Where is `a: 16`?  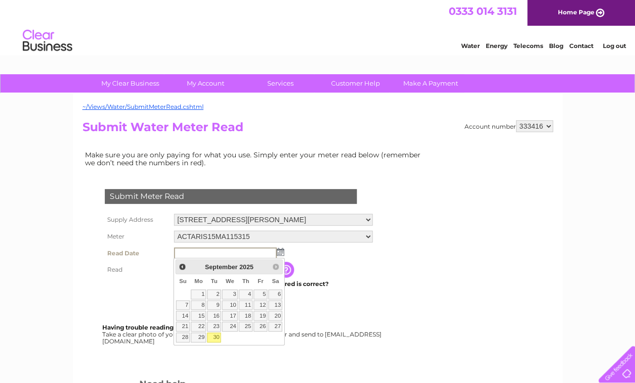 a: 16 is located at coordinates (214, 315).